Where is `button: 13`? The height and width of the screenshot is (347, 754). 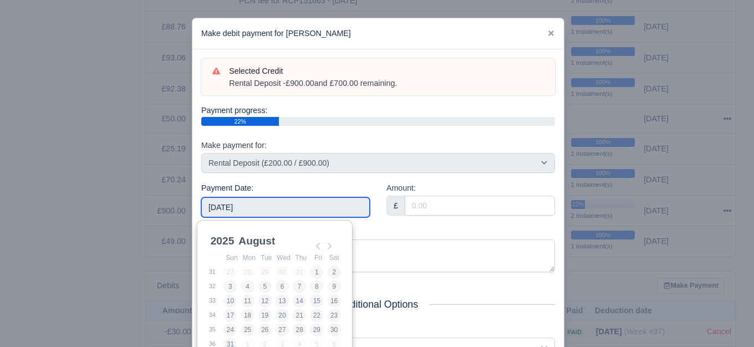
button: 13 is located at coordinates (282, 301).